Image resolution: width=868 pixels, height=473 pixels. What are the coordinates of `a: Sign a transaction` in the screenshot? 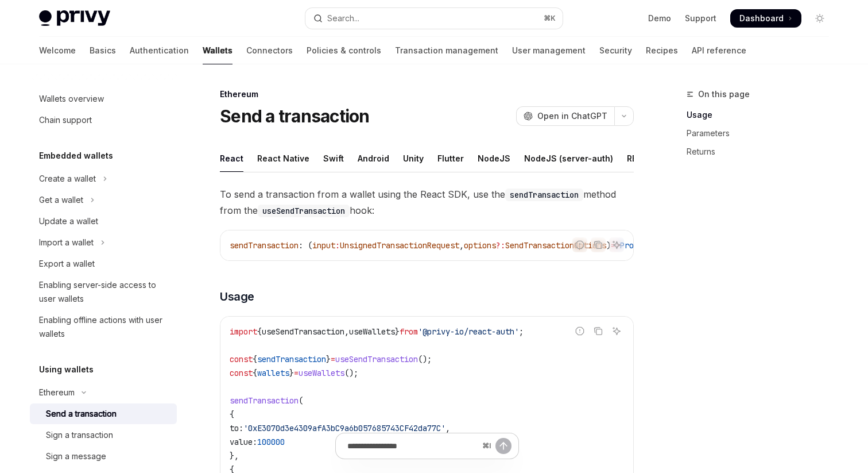 It's located at (104, 435).